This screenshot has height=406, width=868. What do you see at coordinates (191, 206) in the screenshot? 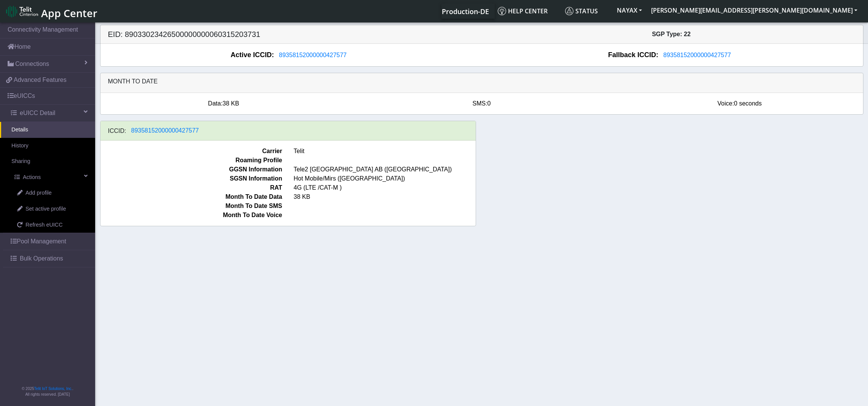
I see `span: Month To Date SMS` at bounding box center [191, 206].